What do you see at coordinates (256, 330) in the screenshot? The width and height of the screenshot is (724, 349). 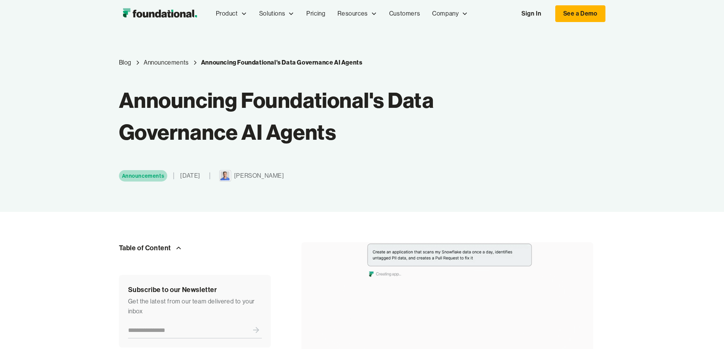 I see `input: Submit` at bounding box center [256, 330].